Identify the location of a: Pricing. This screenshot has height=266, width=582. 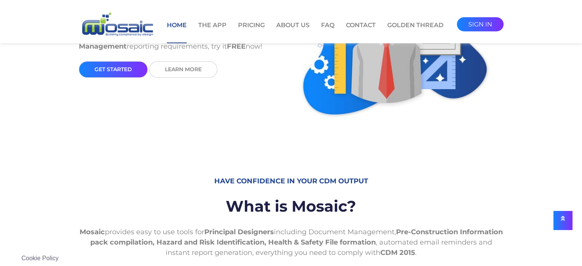
(251, 31).